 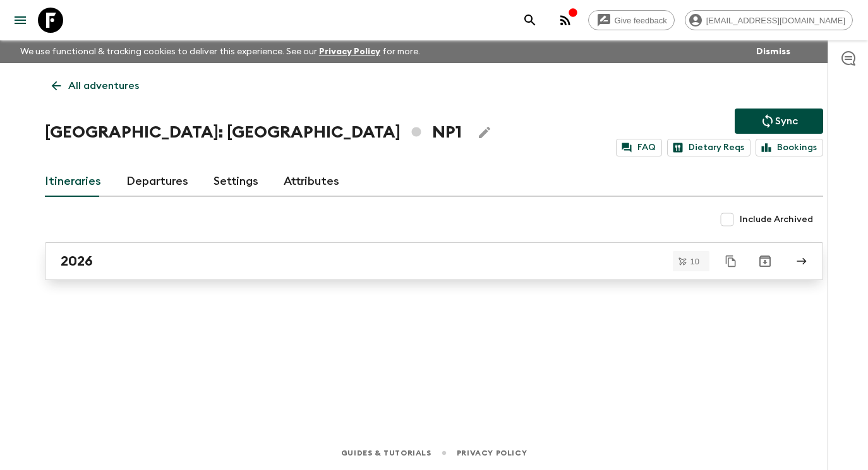 What do you see at coordinates (434, 261) in the screenshot?
I see `a: 2026` at bounding box center [434, 261].